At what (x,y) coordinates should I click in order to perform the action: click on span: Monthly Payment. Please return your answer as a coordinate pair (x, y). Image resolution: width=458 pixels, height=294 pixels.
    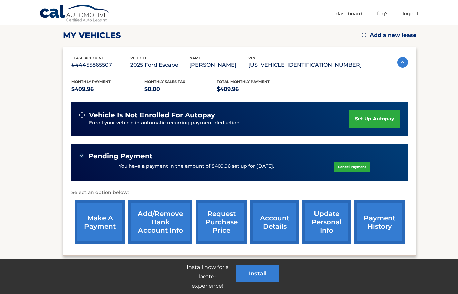
    Looking at the image, I should click on (91, 82).